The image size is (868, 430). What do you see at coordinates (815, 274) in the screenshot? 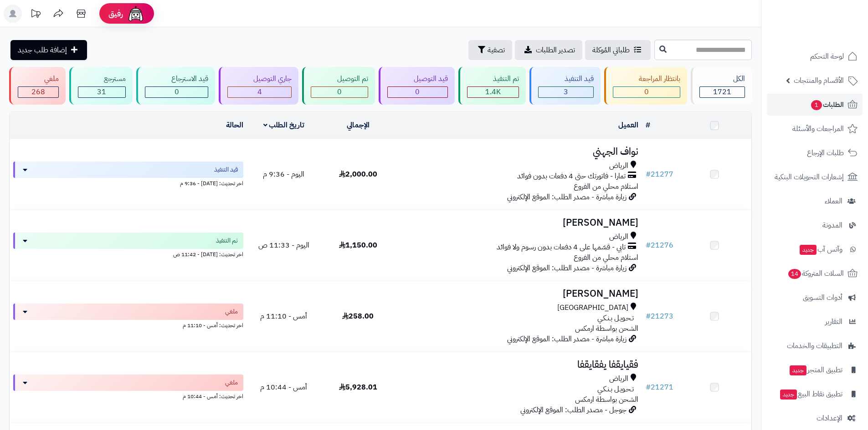
I see `a: السلات المتروكة14` at bounding box center [815, 274].